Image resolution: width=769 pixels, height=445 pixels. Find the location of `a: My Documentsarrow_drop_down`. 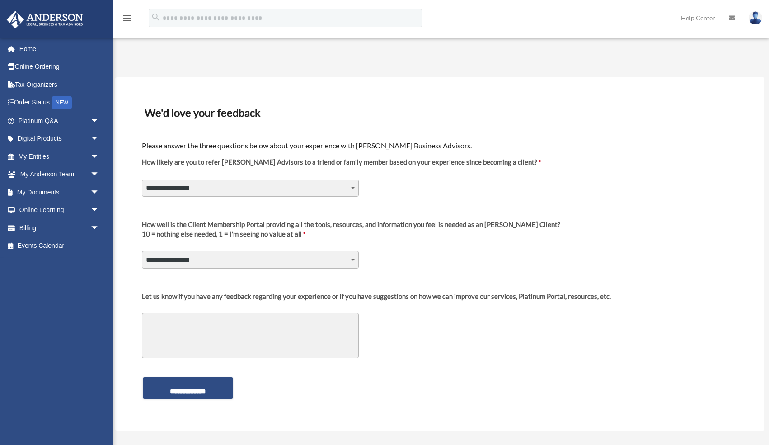

a: My Documentsarrow_drop_down is located at coordinates (60, 192).